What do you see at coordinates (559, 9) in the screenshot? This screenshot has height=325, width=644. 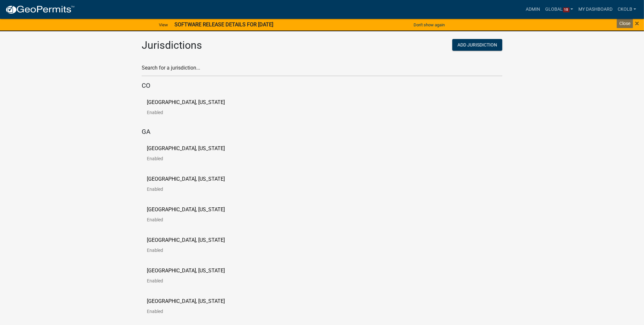 I see `a: Global15` at bounding box center [559, 9].